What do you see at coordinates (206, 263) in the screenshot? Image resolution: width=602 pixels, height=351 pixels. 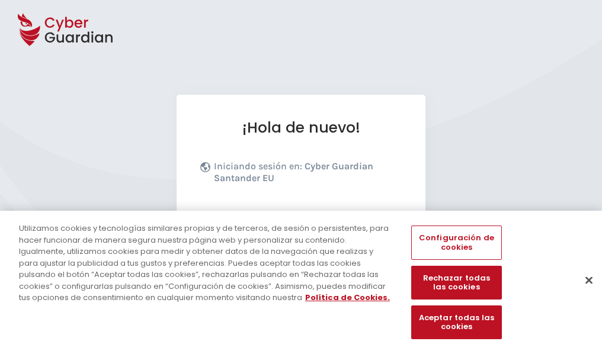 I see `div: Utilizamos cookies y tecnologías similares propias y de terceros, de sesión o persistentes, para ...` at bounding box center [206, 263].